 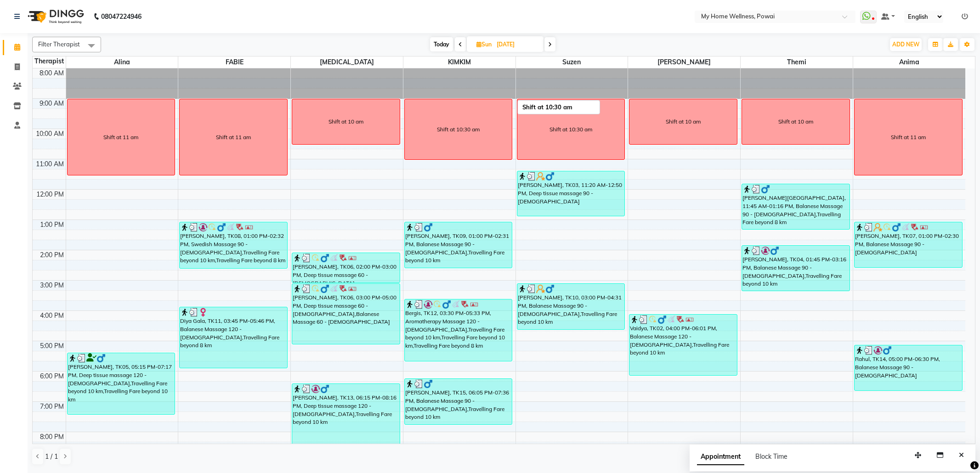 What do you see at coordinates (49, 61) in the screenshot?
I see `div: Therapist` at bounding box center [49, 61].